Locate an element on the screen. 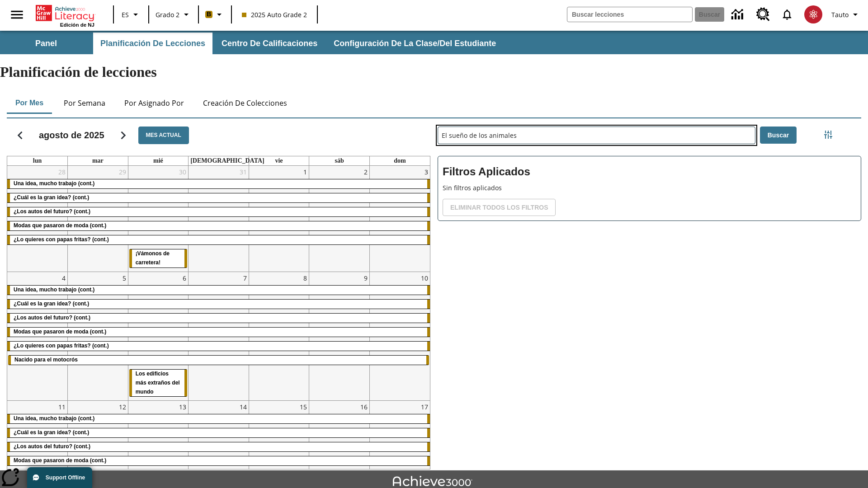 The height and width of the screenshot is (488, 868). button: Por semana is located at coordinates (85, 103).